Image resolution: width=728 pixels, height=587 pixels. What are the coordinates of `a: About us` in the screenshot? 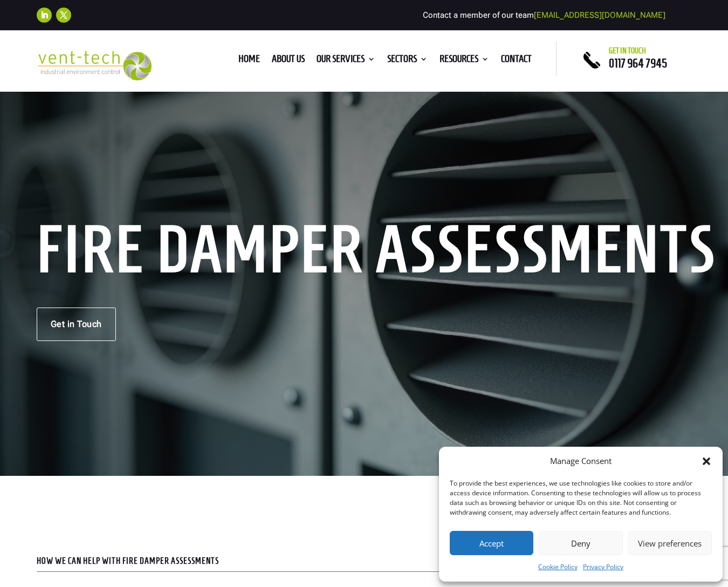 It's located at (288, 61).